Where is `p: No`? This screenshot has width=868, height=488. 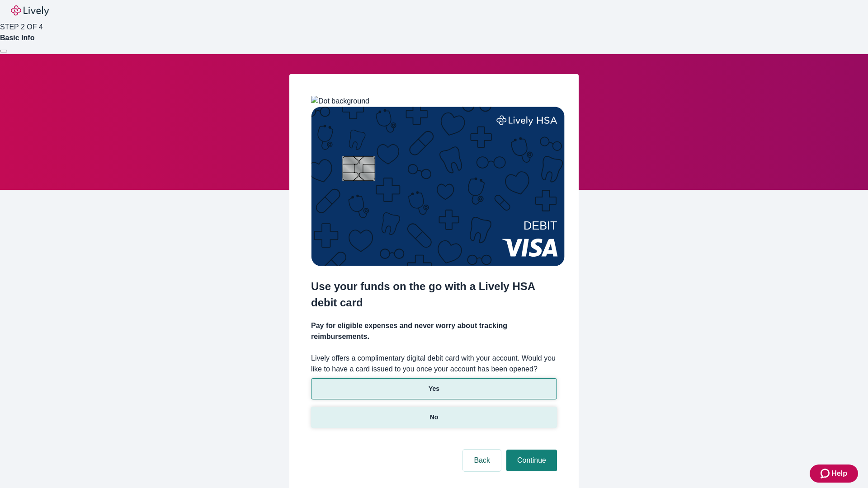
p: No is located at coordinates (434, 418).